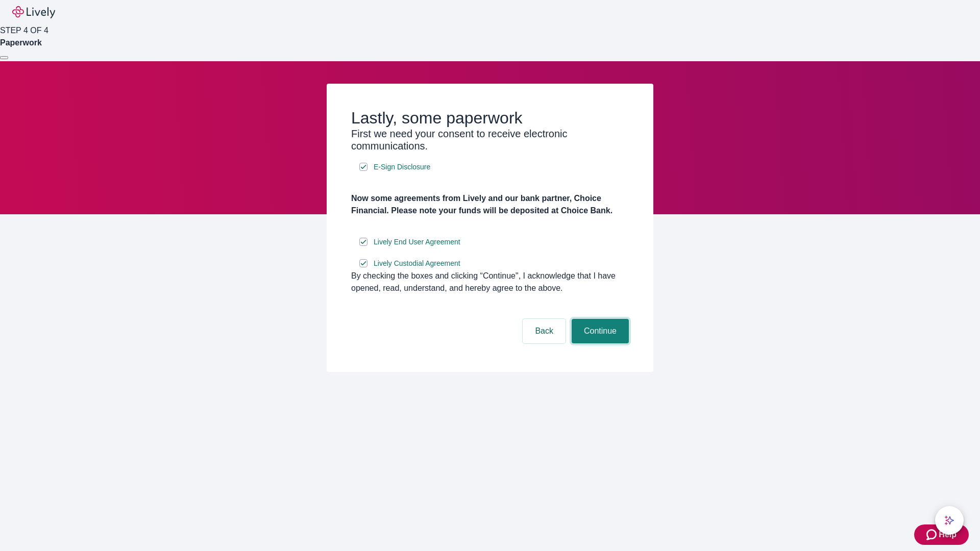 The width and height of the screenshot is (980, 551). Describe the element at coordinates (417, 242) in the screenshot. I see `span: Lively End User Agreement` at that location.